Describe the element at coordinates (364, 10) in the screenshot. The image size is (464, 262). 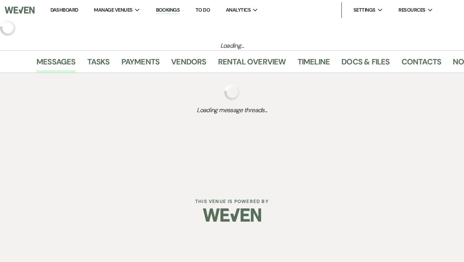
I see `span: Settings` at that location.